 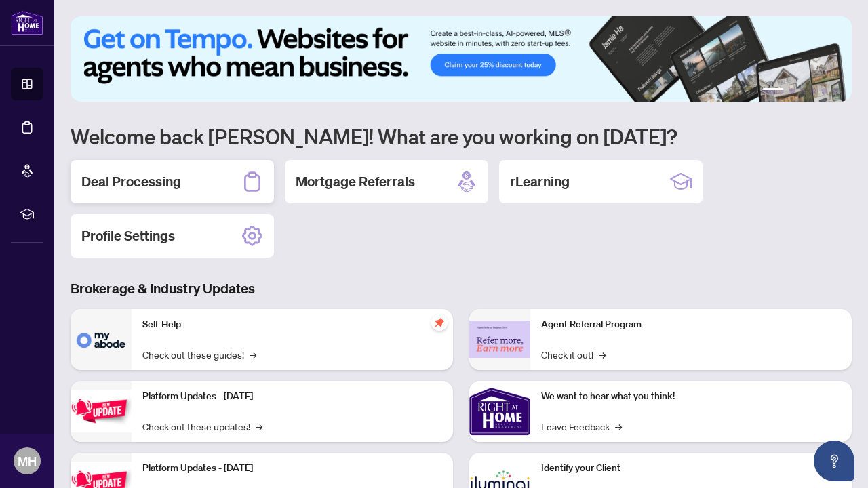 I want to click on p: Self-Help, so click(x=292, y=325).